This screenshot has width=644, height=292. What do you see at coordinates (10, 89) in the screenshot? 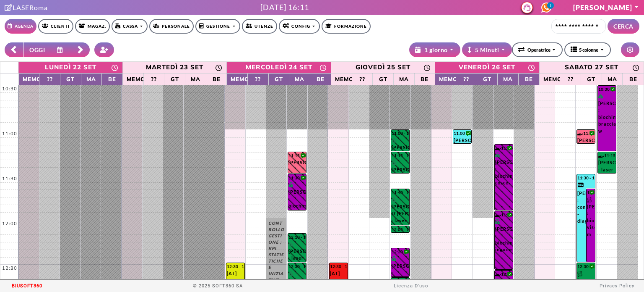
I see `div: 10:30` at bounding box center [10, 89].